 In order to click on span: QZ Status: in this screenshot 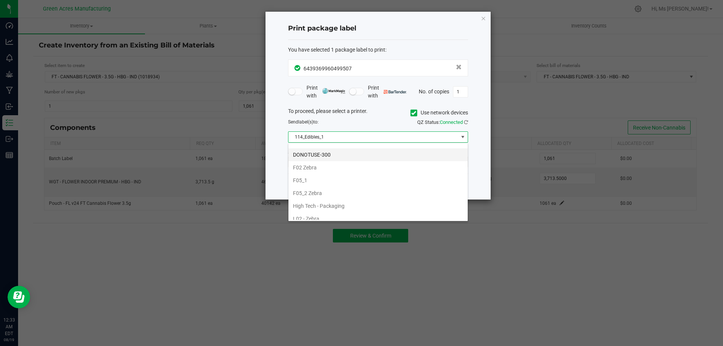, I will do `click(443, 122)`.